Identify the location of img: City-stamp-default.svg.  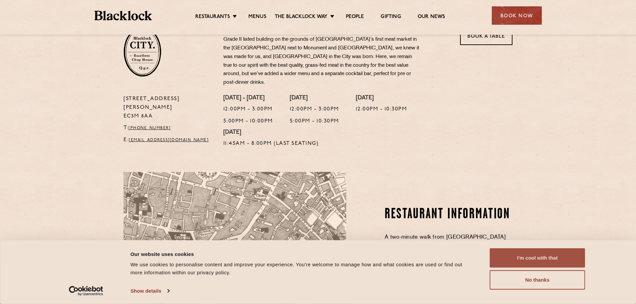
(142, 52).